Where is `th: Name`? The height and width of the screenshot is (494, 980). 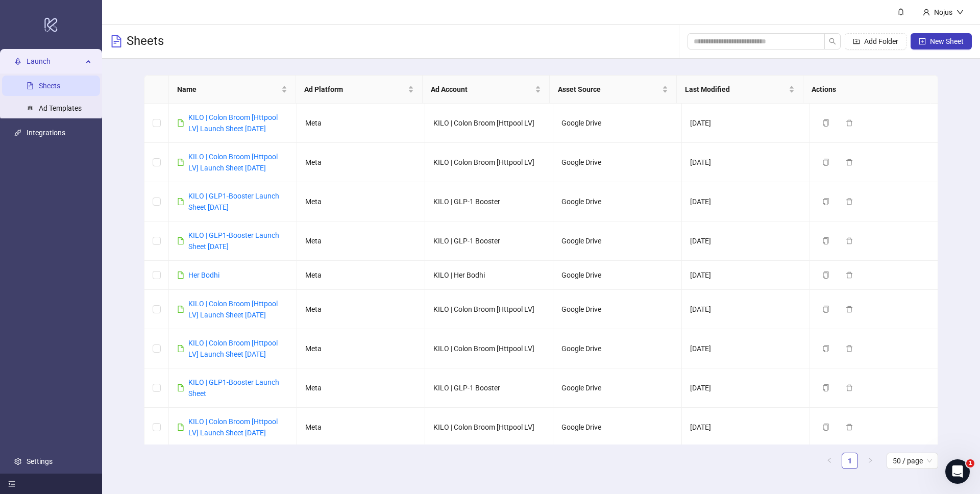
th: Name is located at coordinates (232, 90).